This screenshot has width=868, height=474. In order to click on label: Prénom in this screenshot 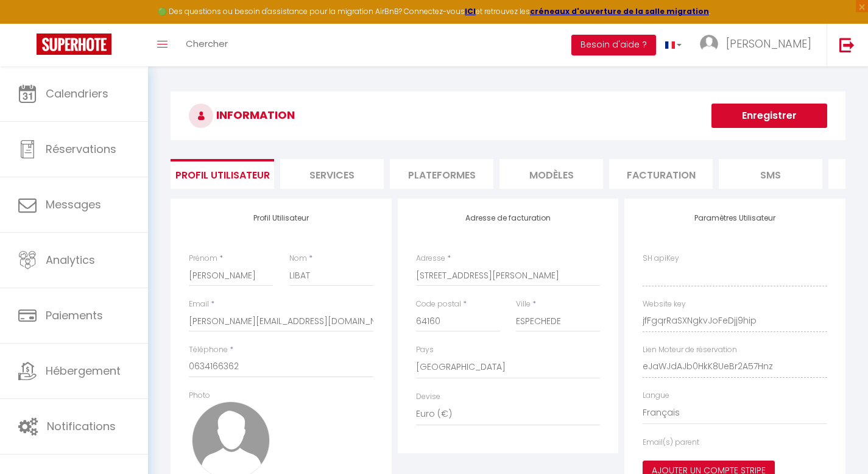, I will do `click(203, 259)`.